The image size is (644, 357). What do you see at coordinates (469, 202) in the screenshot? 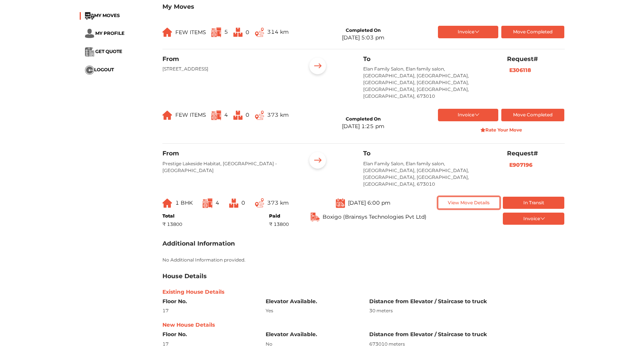
I see `button: View Move Details` at bounding box center [469, 202].